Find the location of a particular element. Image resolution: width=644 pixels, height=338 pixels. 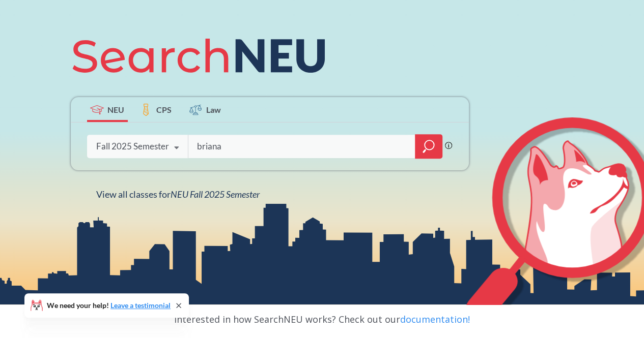

span: View all classes for is located at coordinates (178, 195).